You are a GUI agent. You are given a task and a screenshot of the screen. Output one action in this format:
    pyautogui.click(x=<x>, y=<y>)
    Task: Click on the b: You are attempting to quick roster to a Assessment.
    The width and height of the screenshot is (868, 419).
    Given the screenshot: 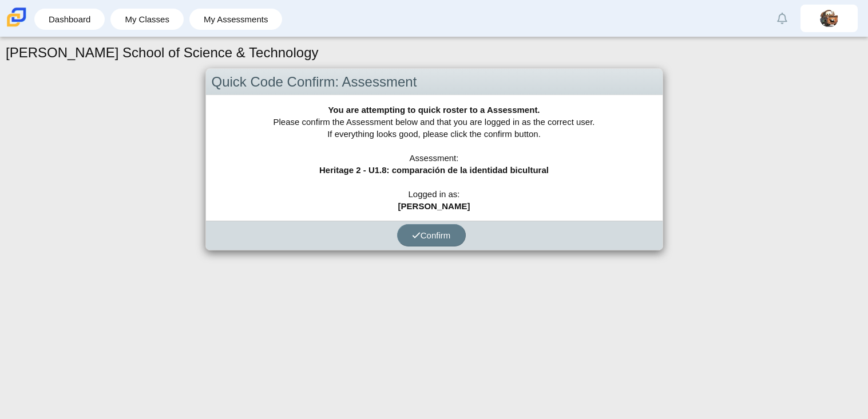 What is the action you would take?
    pyautogui.click(x=434, y=109)
    